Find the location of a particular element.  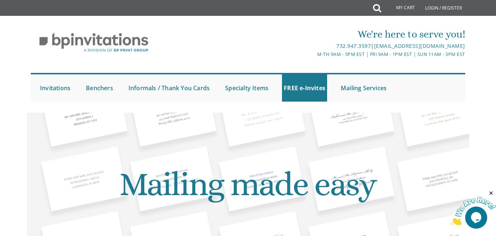

img: BP Invitation Loft is located at coordinates (94, 42).